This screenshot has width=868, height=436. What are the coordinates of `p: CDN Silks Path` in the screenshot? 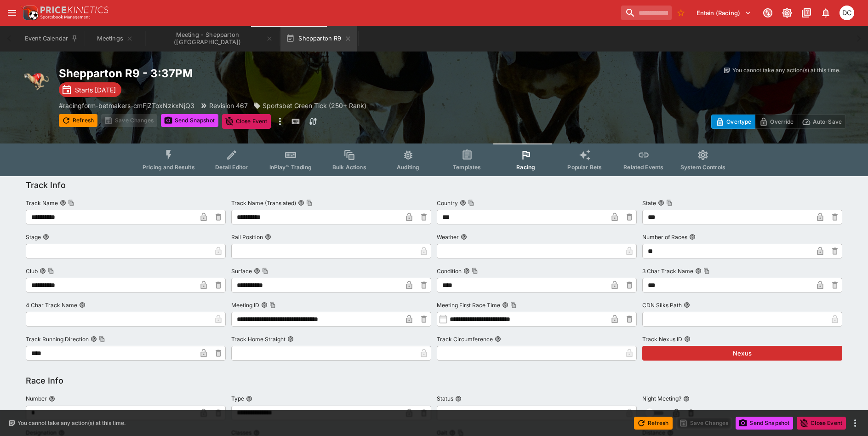 It's located at (662, 305).